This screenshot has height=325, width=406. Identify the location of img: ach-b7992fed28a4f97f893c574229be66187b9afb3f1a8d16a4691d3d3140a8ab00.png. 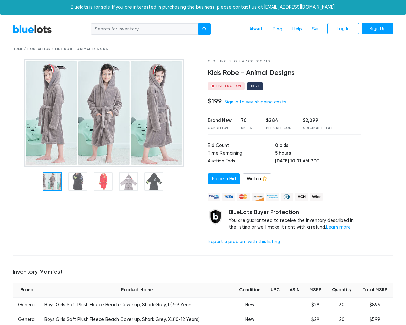
(302, 196).